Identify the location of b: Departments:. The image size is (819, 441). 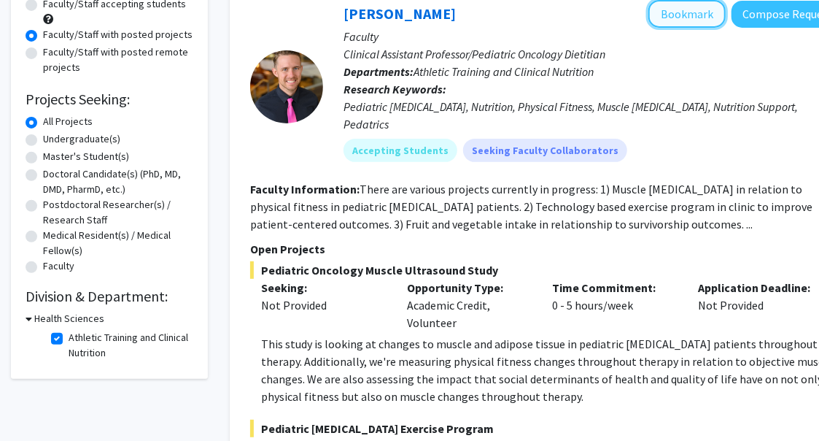
(379, 71).